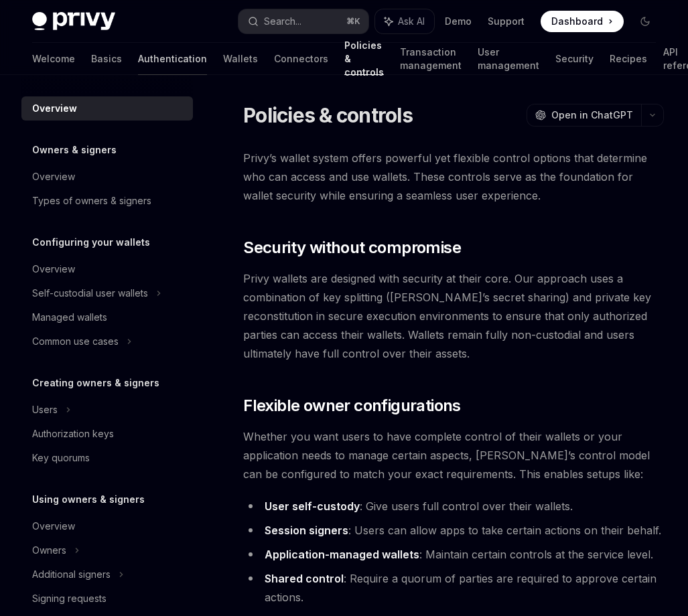 The image size is (688, 616). Describe the element at coordinates (74, 22) in the screenshot. I see `img: dark logo` at that location.